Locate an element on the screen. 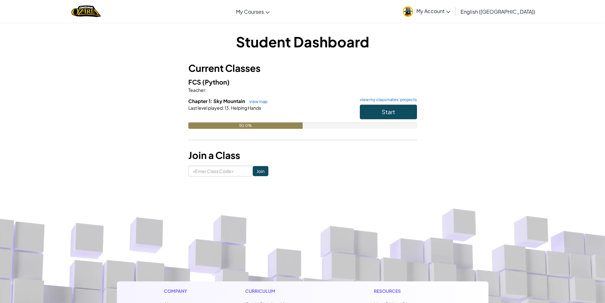 The height and width of the screenshot is (303, 605). input: <Enter Class Code> is located at coordinates (220, 171).